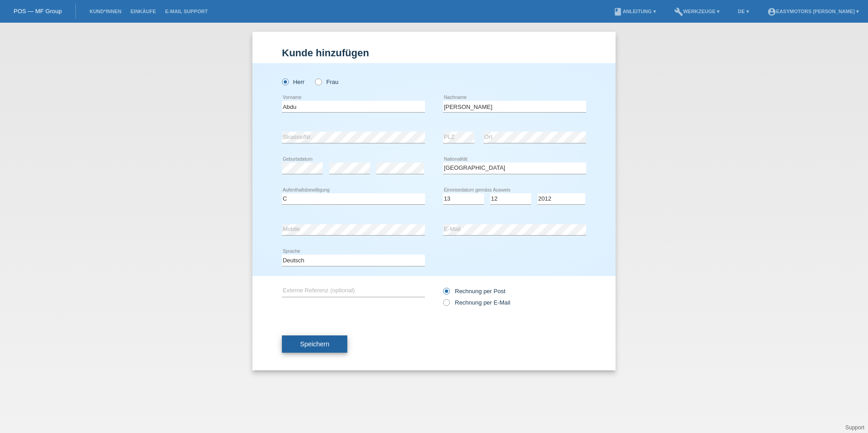 The width and height of the screenshot is (868, 433). What do you see at coordinates (318, 81) in the screenshot?
I see `input: Frau` at bounding box center [318, 81].